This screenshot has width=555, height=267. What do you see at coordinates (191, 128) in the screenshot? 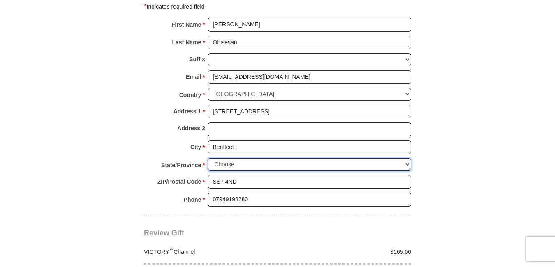
I see `strong: Address 2` at bounding box center [191, 128].